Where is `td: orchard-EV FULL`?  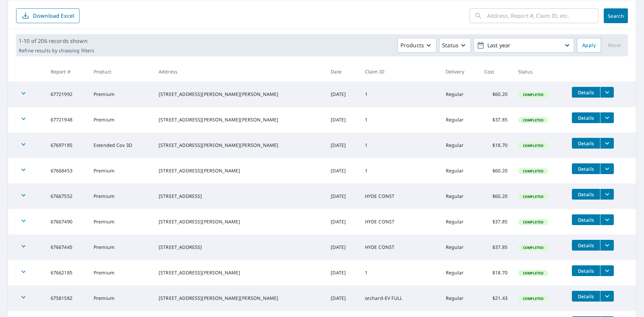
td: orchard-EV FULL is located at coordinates (400, 298).